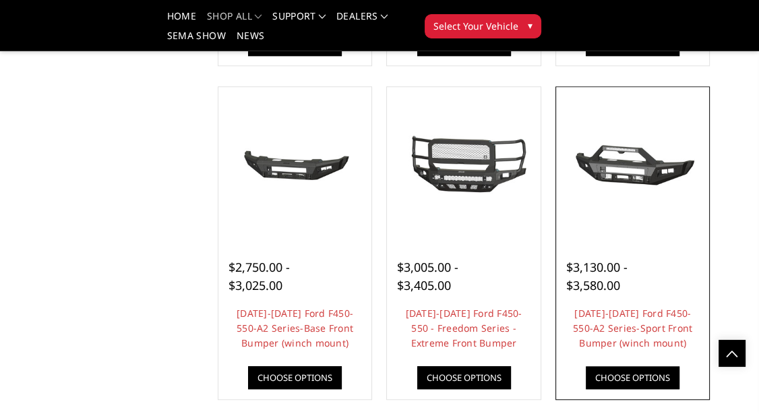 The width and height of the screenshot is (759, 414). Describe the element at coordinates (464, 164) in the screenshot. I see `a: 2023-2025 Ford F450-550 - Freedom Series - Extreme Front Bumper 2023-2025 Ford F450-550 - Freedom...` at that location.